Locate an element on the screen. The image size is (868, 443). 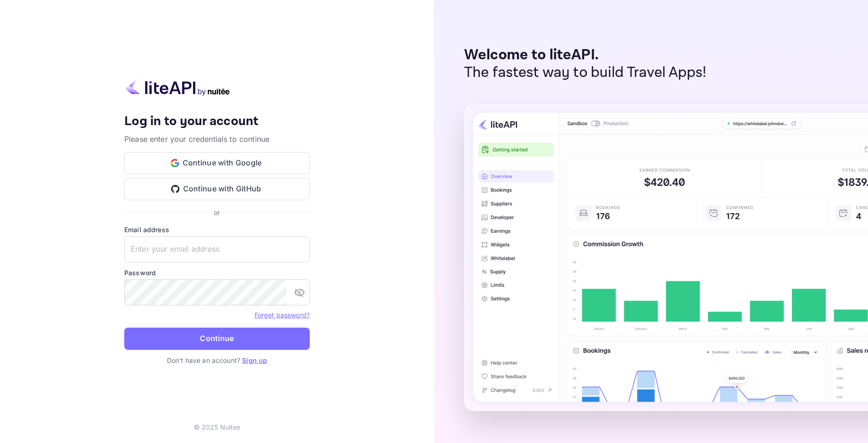
img: liteapi is located at coordinates (178, 87).